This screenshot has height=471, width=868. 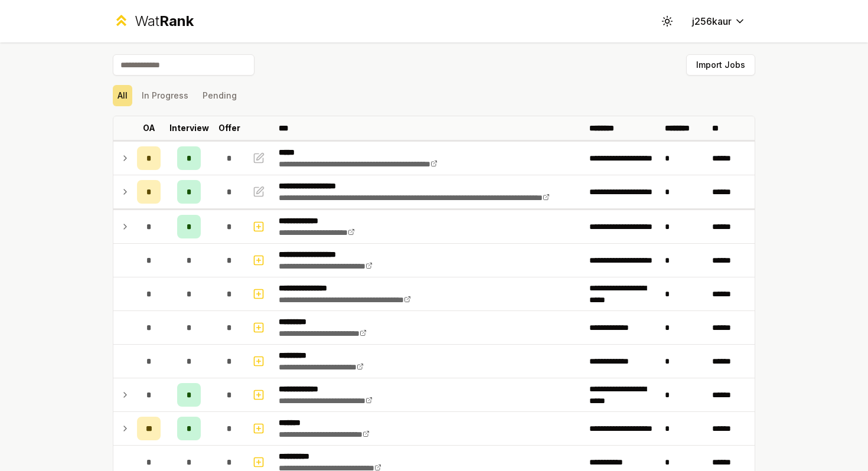 What do you see at coordinates (219, 95) in the screenshot?
I see `button: Pending` at bounding box center [219, 95].